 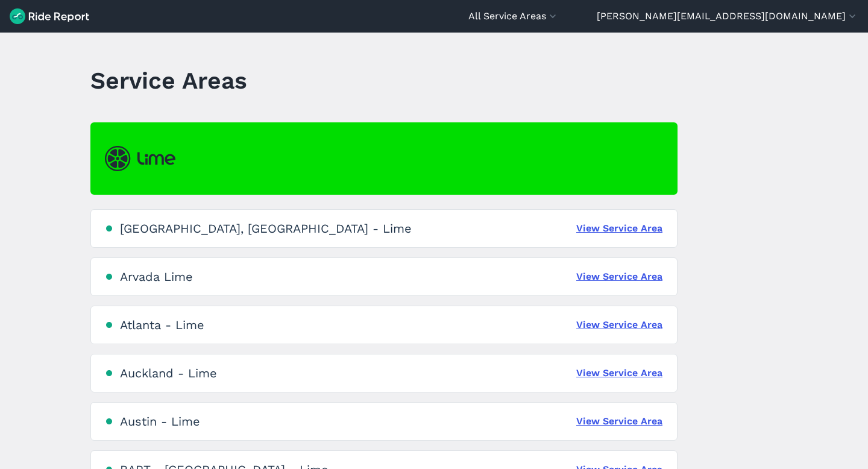 What do you see at coordinates (156, 277) in the screenshot?
I see `div: Arvada Lime` at bounding box center [156, 277].